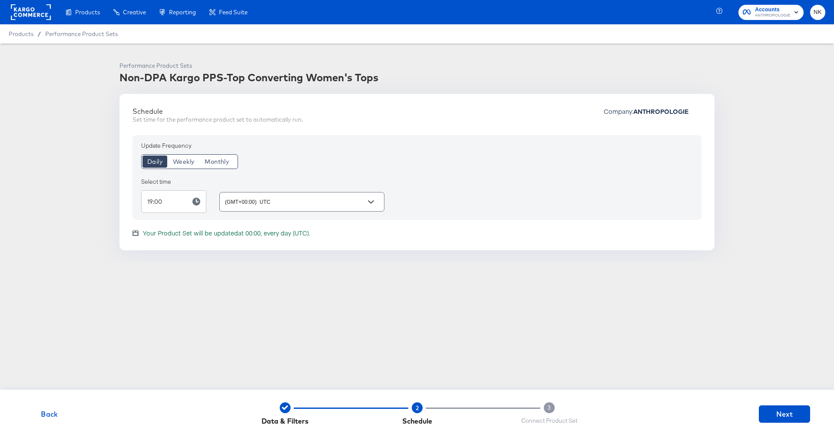  Describe the element at coordinates (285, 421) in the screenshot. I see `span: Data & Filters` at that location.